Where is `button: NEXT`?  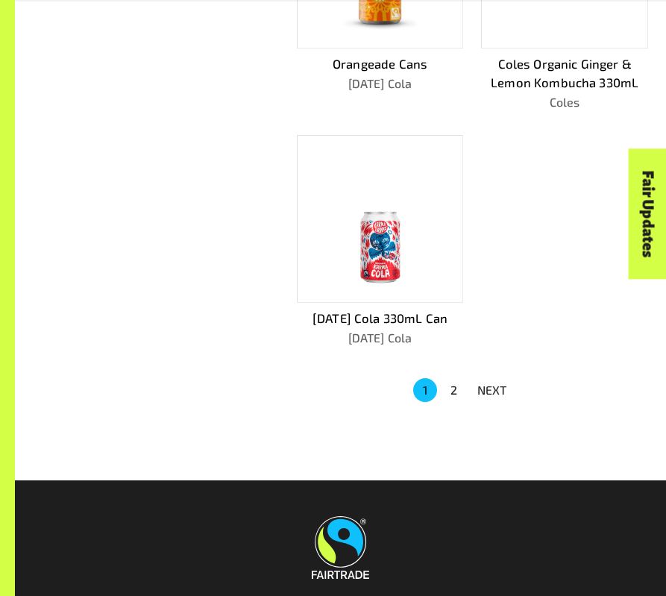
button: NEXT is located at coordinates (491, 390).